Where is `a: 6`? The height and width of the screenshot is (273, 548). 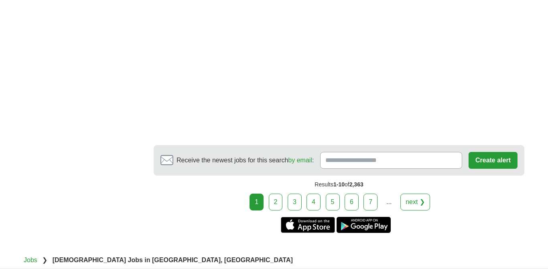 a: 6 is located at coordinates (352, 202).